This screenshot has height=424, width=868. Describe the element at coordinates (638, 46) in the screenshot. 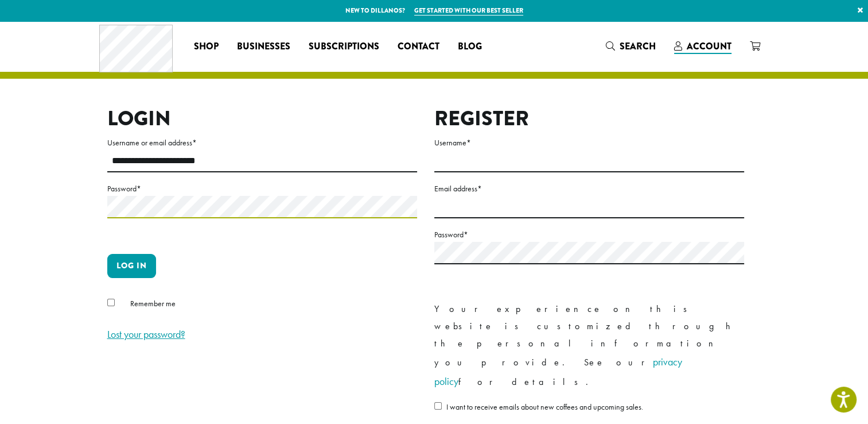

I see `span: Search` at that location.